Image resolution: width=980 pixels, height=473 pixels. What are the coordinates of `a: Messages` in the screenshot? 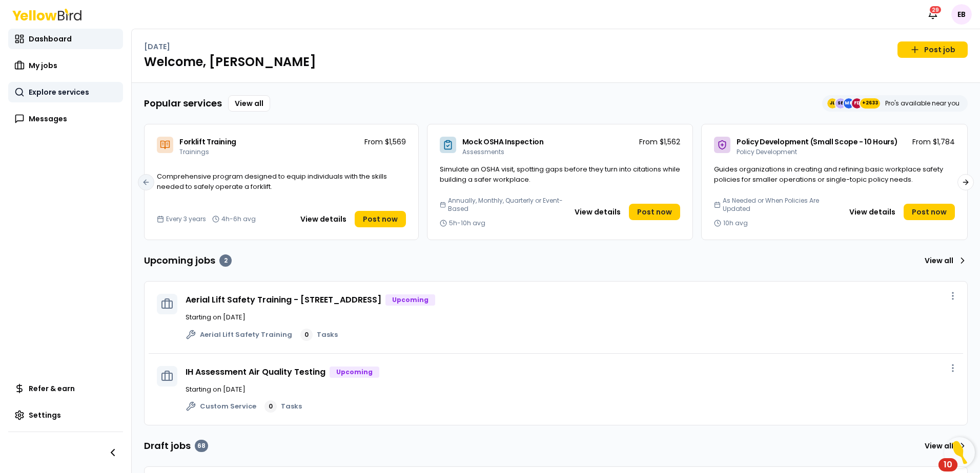 It's located at (66, 119).